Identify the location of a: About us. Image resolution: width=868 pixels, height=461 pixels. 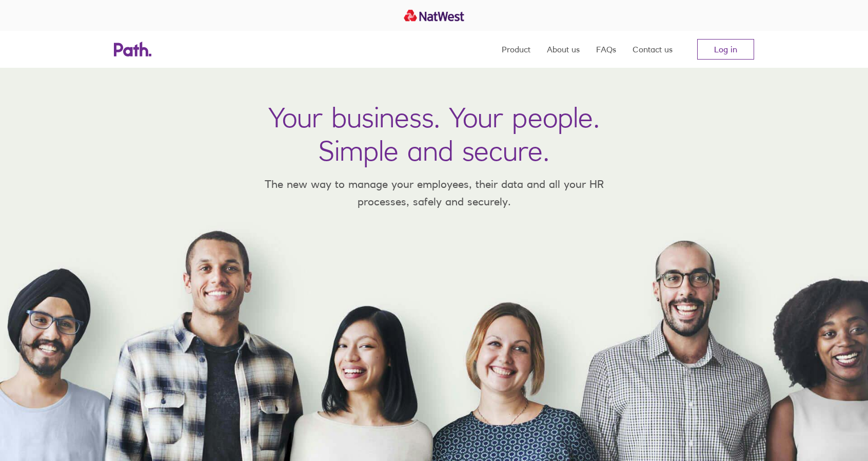
(563, 49).